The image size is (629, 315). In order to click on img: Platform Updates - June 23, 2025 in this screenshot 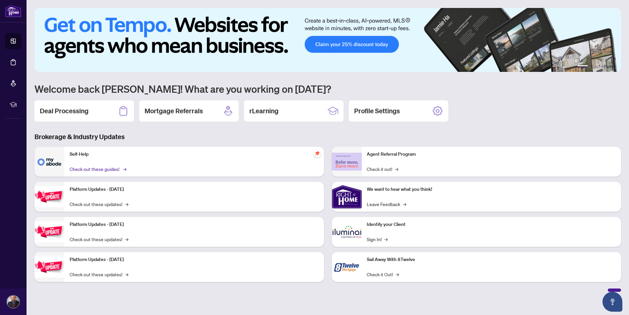, I will do `click(49, 267)`.